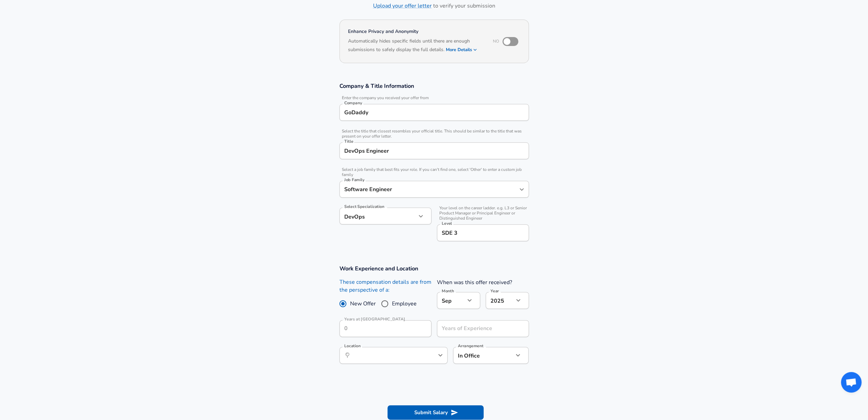 This screenshot has height=420, width=868. I want to click on h3: Company & Title Information, so click(434, 86).